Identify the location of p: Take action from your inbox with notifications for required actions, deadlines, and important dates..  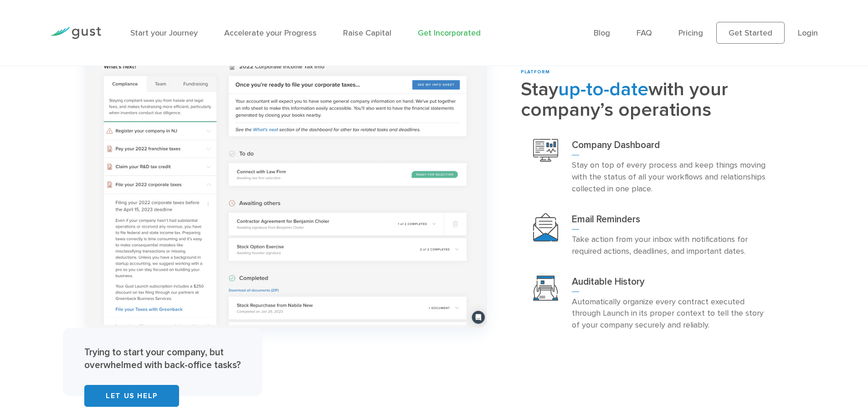
(671, 246).